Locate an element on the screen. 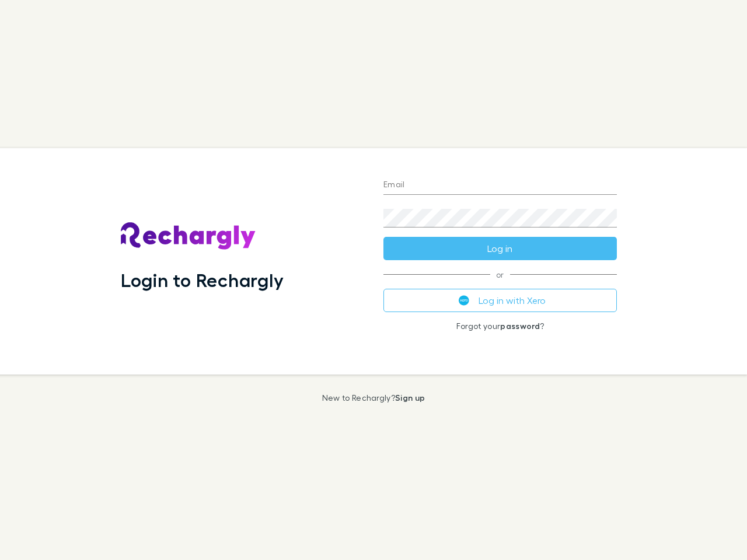 The width and height of the screenshot is (747, 560). img: Rechargly's Logo is located at coordinates (188, 236).